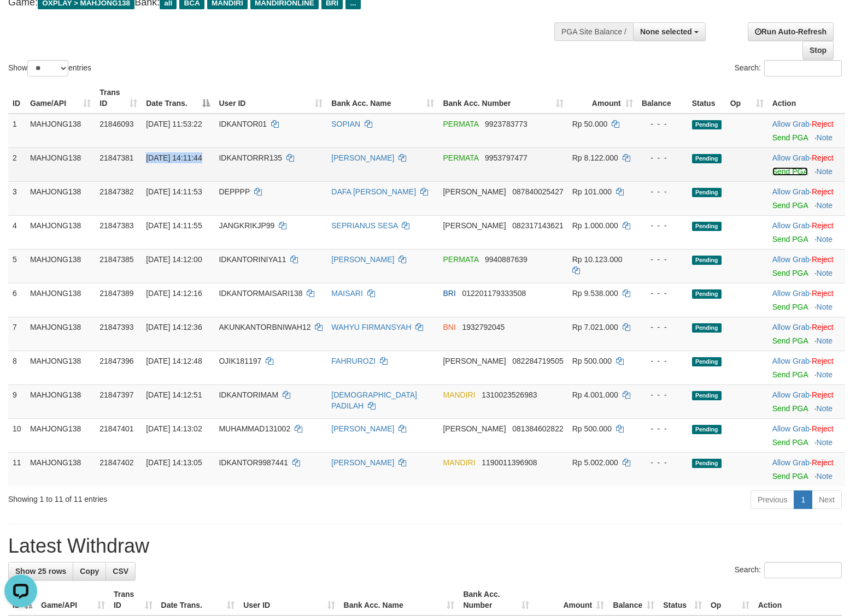 The image size is (850, 616). What do you see at coordinates (17, 300) in the screenshot?
I see `td: 6` at bounding box center [17, 300].